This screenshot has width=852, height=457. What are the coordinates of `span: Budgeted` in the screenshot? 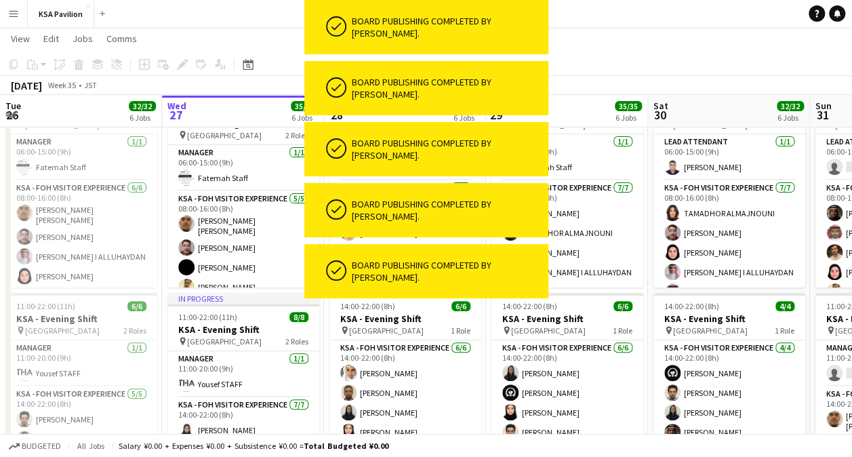 It's located at (41, 446).